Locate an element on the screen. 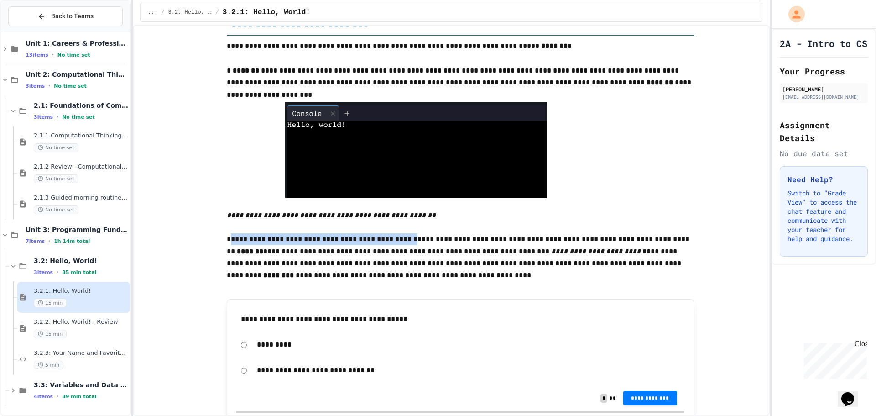  span: 2.1.2 Review - Computational Thinking and Problem Solving is located at coordinates (81, 167).